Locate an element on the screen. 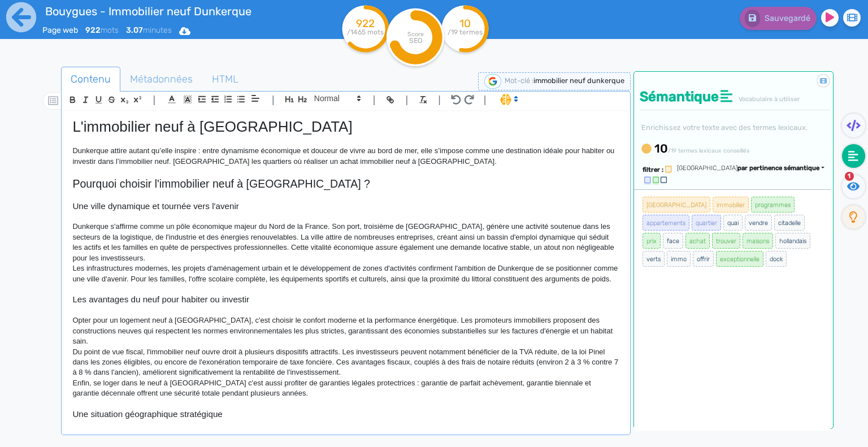 This screenshot has width=868, height=447. tspan: Score is located at coordinates (415, 34).